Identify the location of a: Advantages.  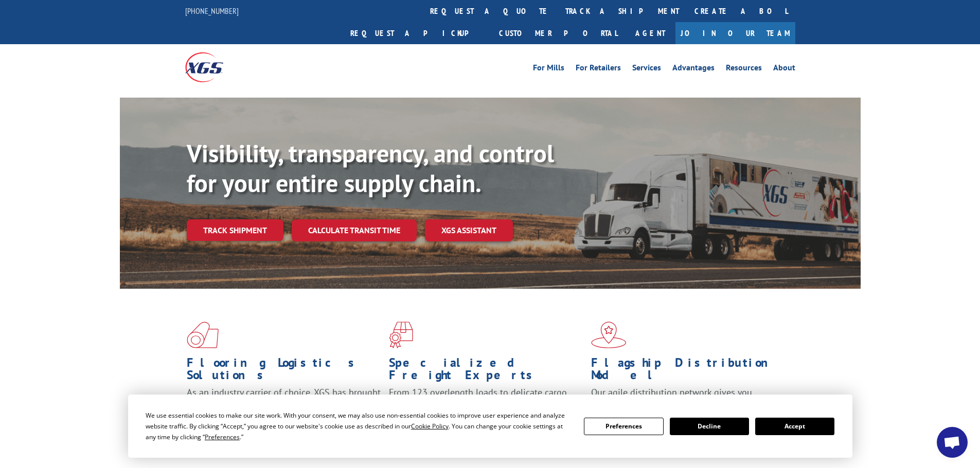
(693, 69).